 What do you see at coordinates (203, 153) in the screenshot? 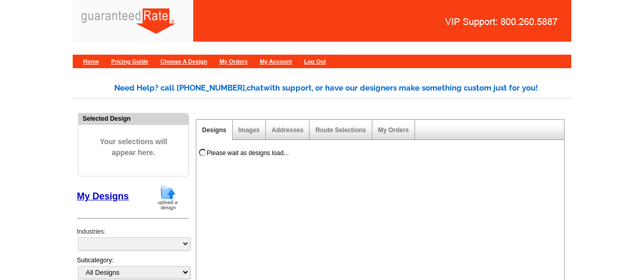
I see `img: loading...` at bounding box center [203, 153].